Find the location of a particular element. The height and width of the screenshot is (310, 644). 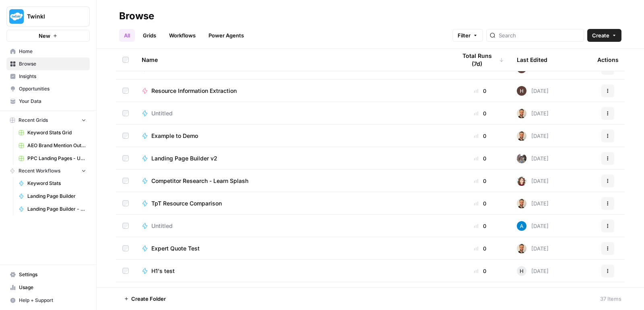

button: Recent Grids is located at coordinates (48, 120).